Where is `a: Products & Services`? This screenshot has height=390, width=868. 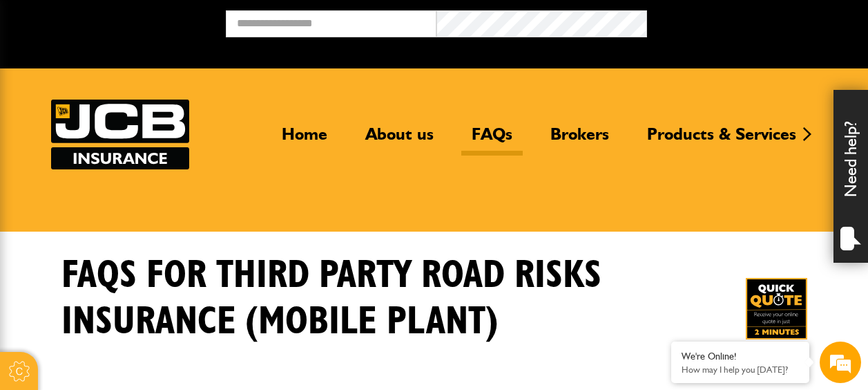 a: Products & Services is located at coordinates (722, 140).